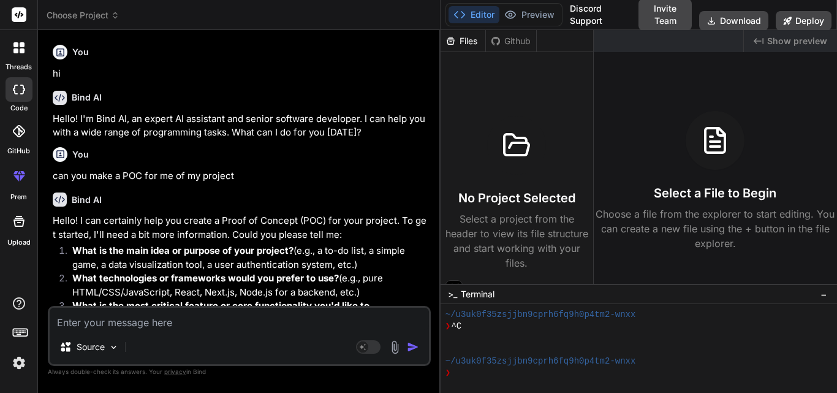 Image resolution: width=837 pixels, height=393 pixels. I want to click on p: Choose a file from the explorer to start editing. You can create a new file using the + button in..., so click(715, 228).